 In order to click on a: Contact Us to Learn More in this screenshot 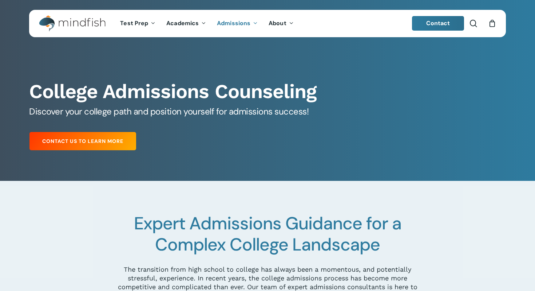, I will do `click(83, 141)`.